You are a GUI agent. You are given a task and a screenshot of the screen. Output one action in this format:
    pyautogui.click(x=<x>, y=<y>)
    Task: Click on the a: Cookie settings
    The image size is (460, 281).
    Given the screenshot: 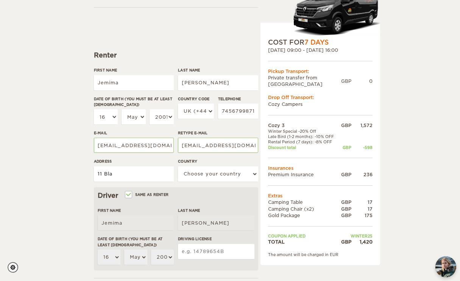 What is the action you would take?
    pyautogui.click(x=15, y=268)
    